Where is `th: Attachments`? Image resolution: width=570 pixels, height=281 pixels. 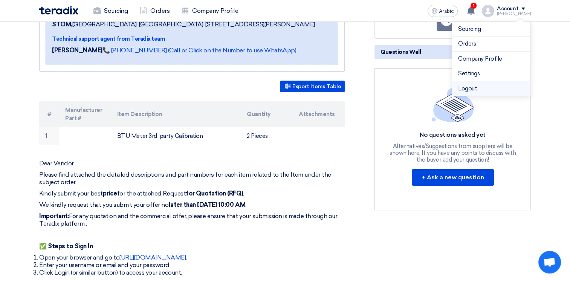
th: Attachments is located at coordinates (319, 114).